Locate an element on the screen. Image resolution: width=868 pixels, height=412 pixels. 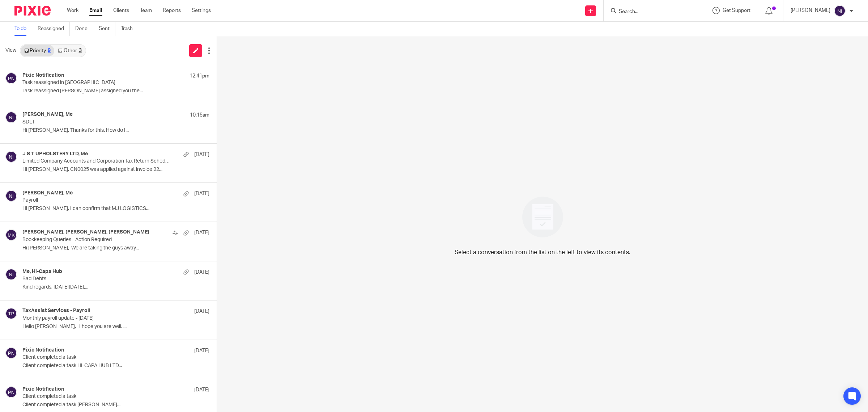
p: 10:15am is located at coordinates (200, 115).